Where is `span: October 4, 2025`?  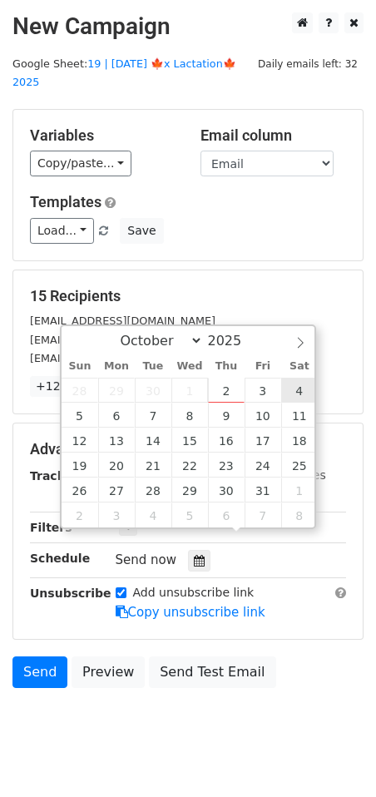
span: October 4, 2025 is located at coordinates (300, 390).